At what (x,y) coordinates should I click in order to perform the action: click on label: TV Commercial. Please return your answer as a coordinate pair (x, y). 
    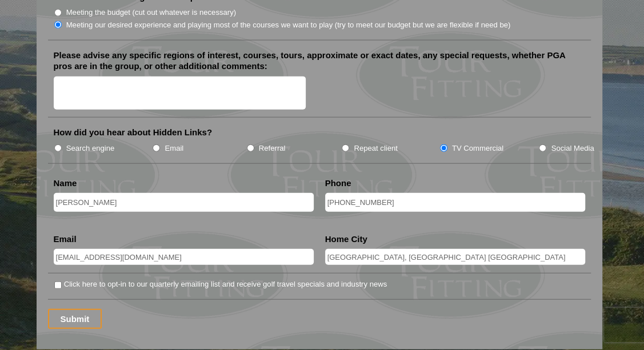
    Looking at the image, I should click on (478, 149).